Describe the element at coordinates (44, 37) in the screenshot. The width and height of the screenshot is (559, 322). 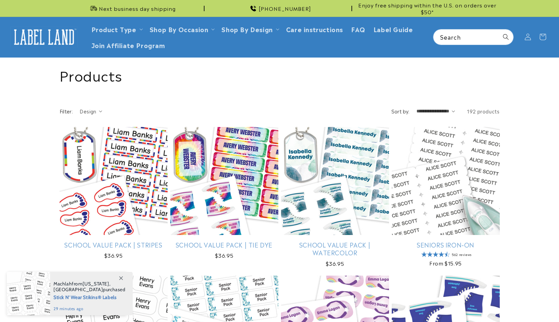
I see `a: Label Land` at that location.